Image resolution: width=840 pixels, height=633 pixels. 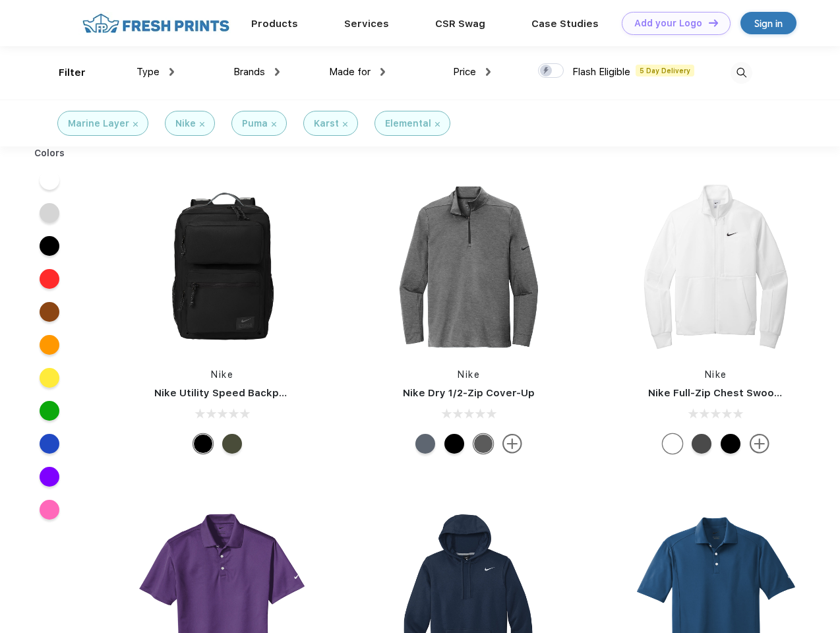 What do you see at coordinates (768, 23) in the screenshot?
I see `a: Sign in` at bounding box center [768, 23].